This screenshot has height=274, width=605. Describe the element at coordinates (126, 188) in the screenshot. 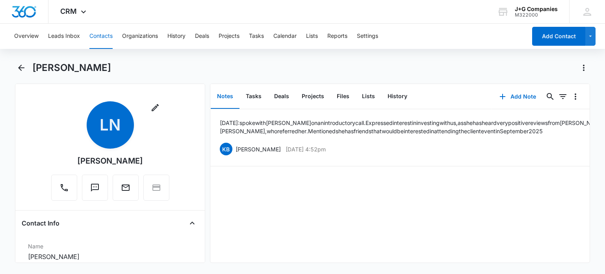

I see `button: Email` at that location.